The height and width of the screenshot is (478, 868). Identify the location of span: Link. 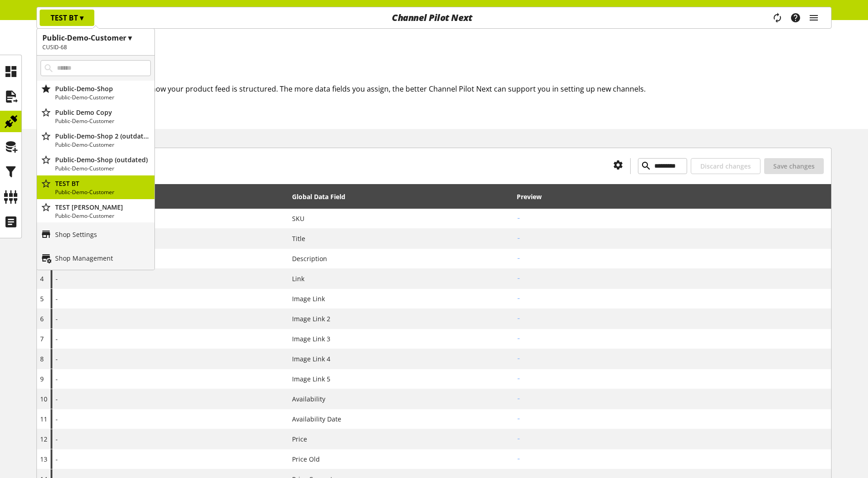
(298, 279).